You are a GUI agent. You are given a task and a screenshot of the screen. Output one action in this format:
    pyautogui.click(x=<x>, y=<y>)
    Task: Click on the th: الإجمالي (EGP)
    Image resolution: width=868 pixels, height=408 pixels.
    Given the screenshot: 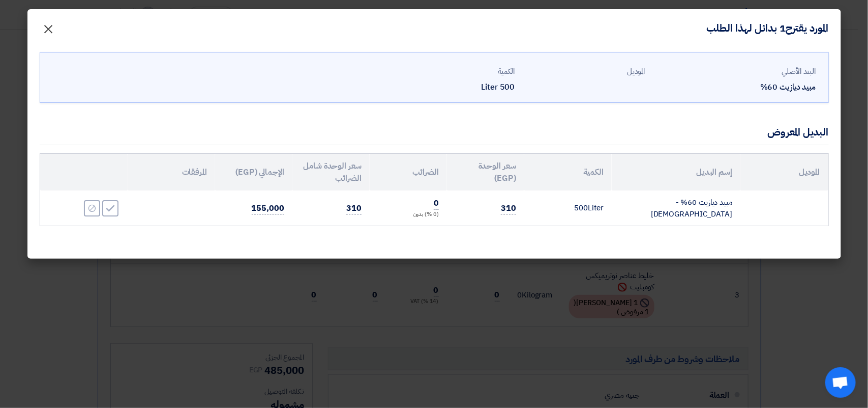 What is the action you would take?
    pyautogui.click(x=254, y=172)
    